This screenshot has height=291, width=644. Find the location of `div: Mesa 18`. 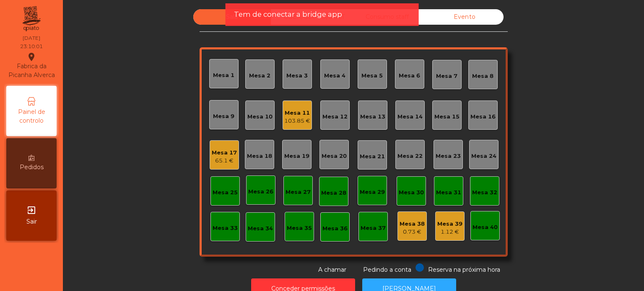

div: Mesa 18 is located at coordinates (259, 156).